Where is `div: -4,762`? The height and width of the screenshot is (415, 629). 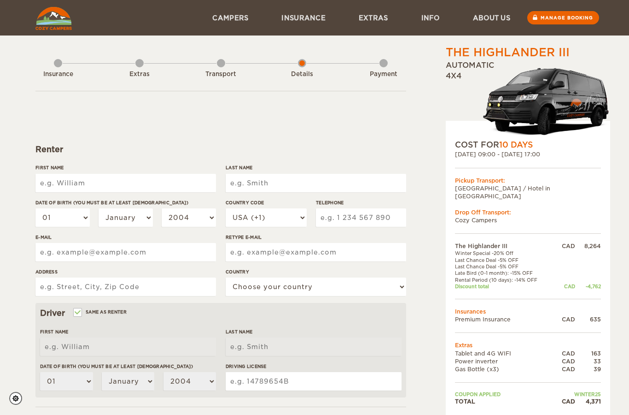
div: -4,762 is located at coordinates (588, 286).